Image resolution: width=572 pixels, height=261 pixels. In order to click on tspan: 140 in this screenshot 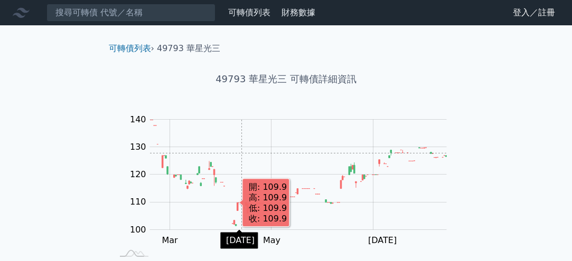, I will do `click(138, 119)`.